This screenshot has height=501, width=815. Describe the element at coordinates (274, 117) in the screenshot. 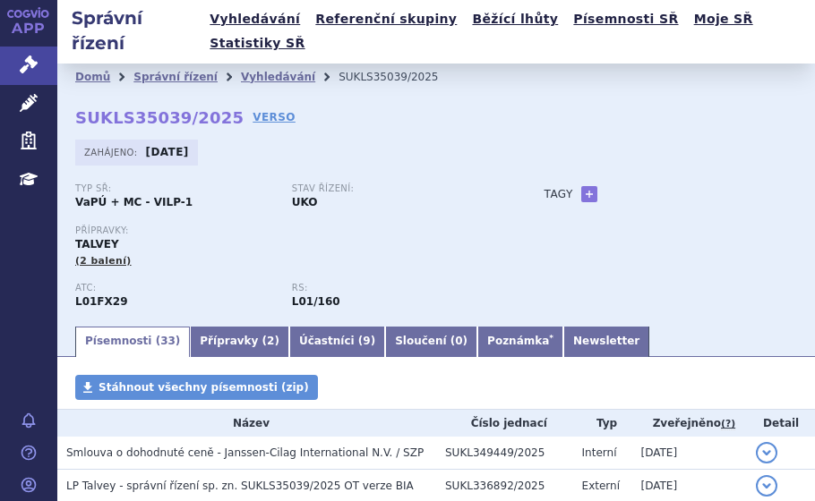

I see `a: VERSO` at that location.